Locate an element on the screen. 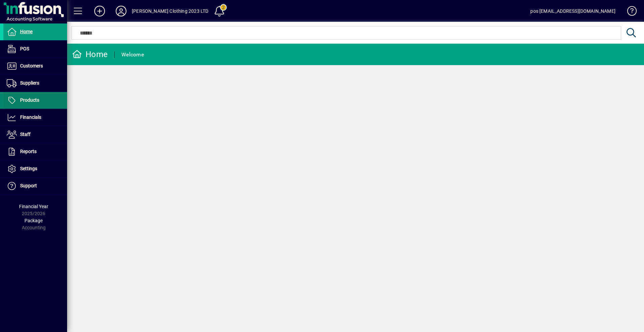 The image size is (644, 332). div: Welcome is located at coordinates (132, 55).